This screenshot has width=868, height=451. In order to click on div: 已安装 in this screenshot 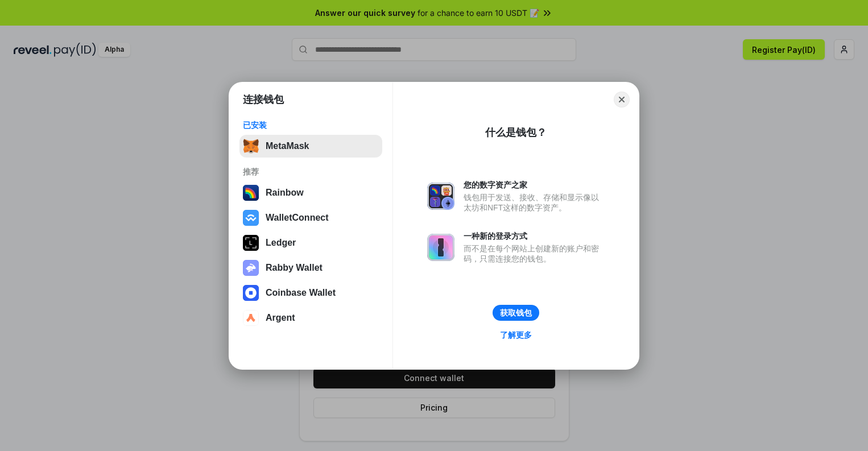, I will do `click(311, 125)`.